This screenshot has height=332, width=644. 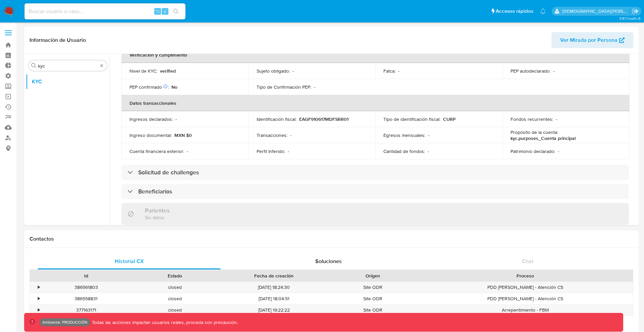 What do you see at coordinates (270, 151) in the screenshot?
I see `p: Perfil Inferido :` at bounding box center [270, 151].